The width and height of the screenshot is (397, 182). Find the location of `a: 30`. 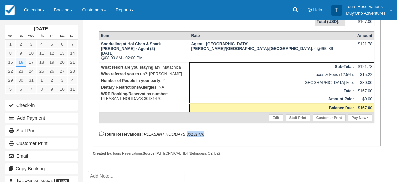

a: 30 is located at coordinates (21, 80).